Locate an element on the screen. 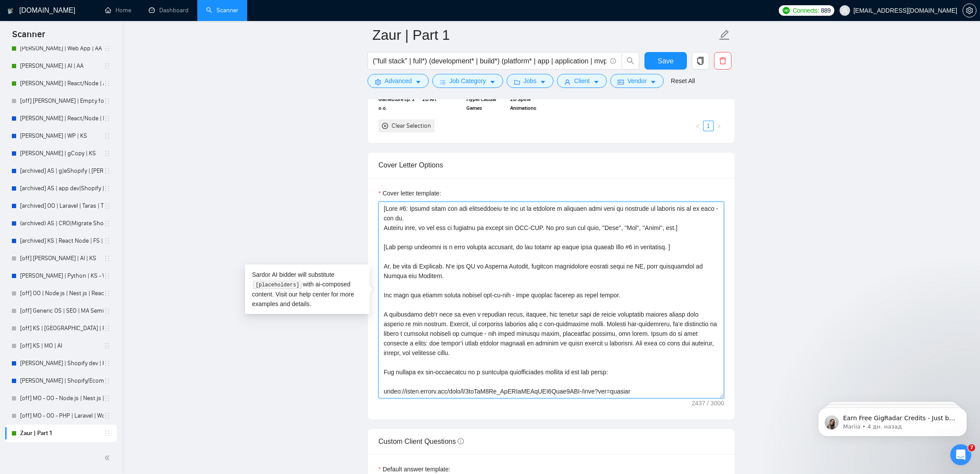  input: Scanner name... is located at coordinates (544, 35).